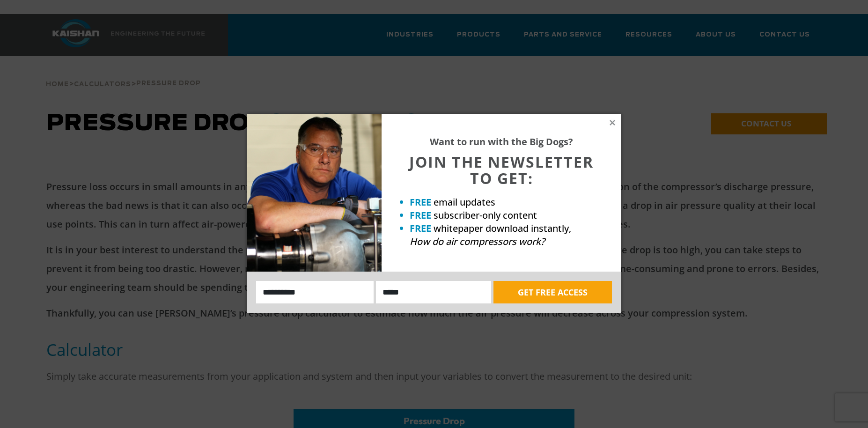 The image size is (868, 428). I want to click on span: subscriber-only content, so click(485, 215).